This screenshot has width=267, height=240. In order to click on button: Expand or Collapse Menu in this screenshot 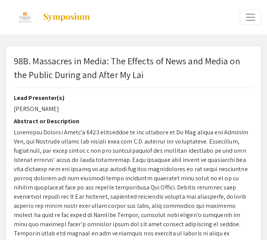, I will do `click(251, 17)`.